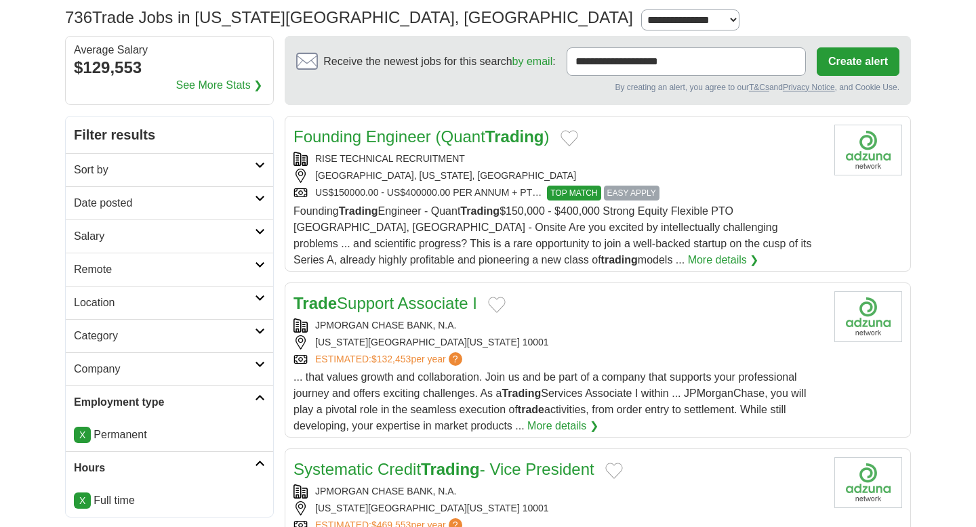  Describe the element at coordinates (421, 136) in the screenshot. I see `a: Founding Engineer (QuantTrading)` at that location.